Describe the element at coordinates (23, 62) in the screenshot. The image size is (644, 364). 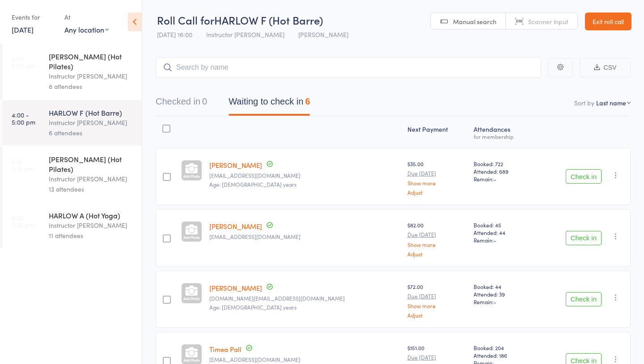
I see `time: 5:50 - 6:50 am` at that location.